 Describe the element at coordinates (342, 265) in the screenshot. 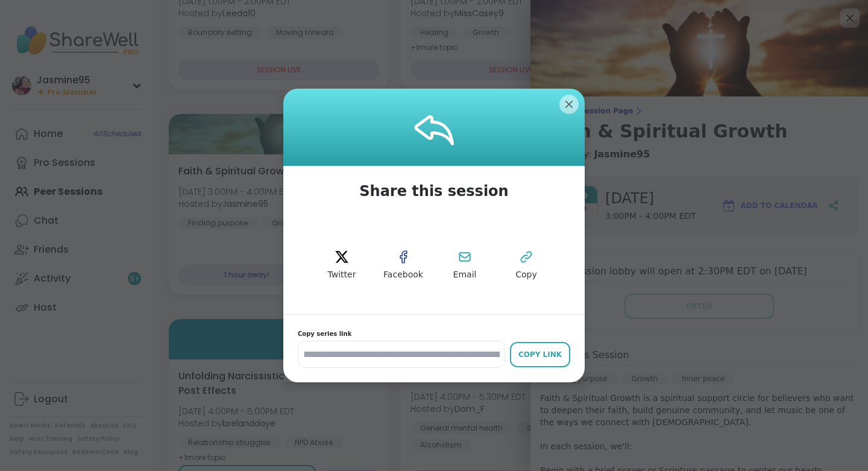

I see `button: twitter` at that location.